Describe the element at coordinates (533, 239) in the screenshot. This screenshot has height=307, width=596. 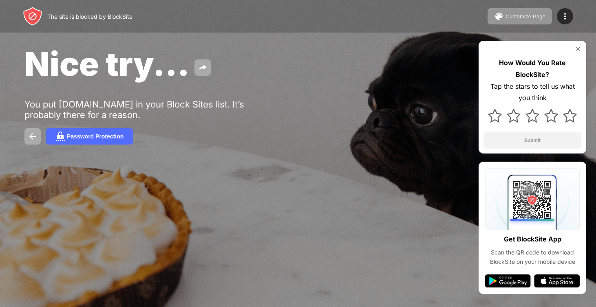
I see `div: Get BlockSite App` at that location.